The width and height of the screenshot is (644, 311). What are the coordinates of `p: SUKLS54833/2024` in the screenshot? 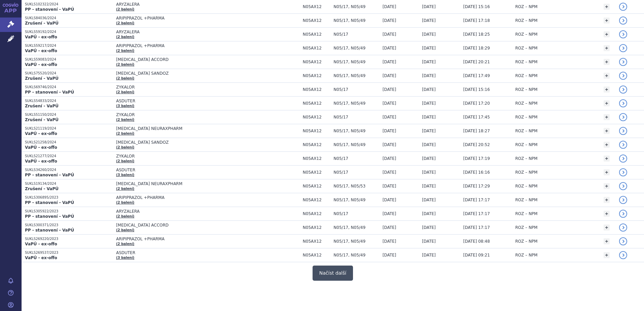 It's located at (68, 101).